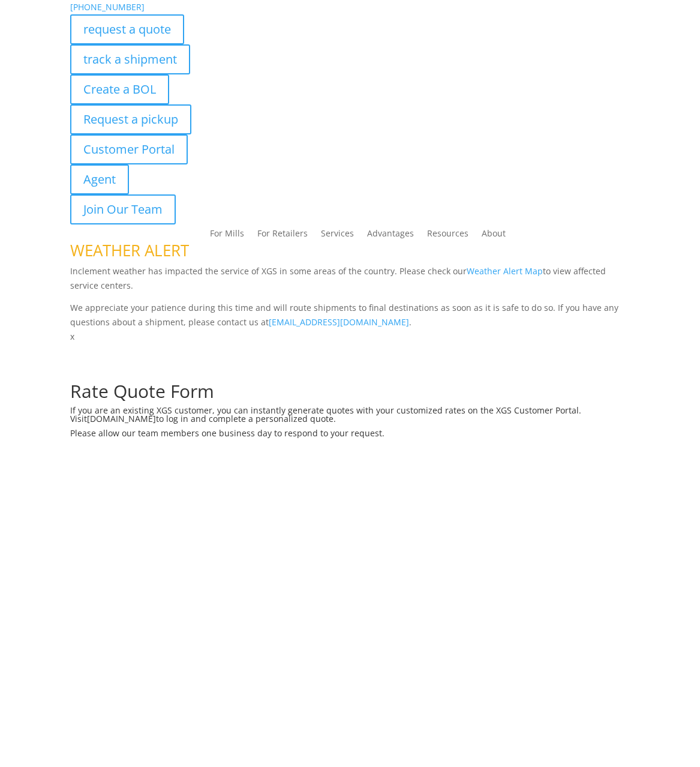 Image resolution: width=700 pixels, height=767 pixels. I want to click on a: track a shipment, so click(130, 59).